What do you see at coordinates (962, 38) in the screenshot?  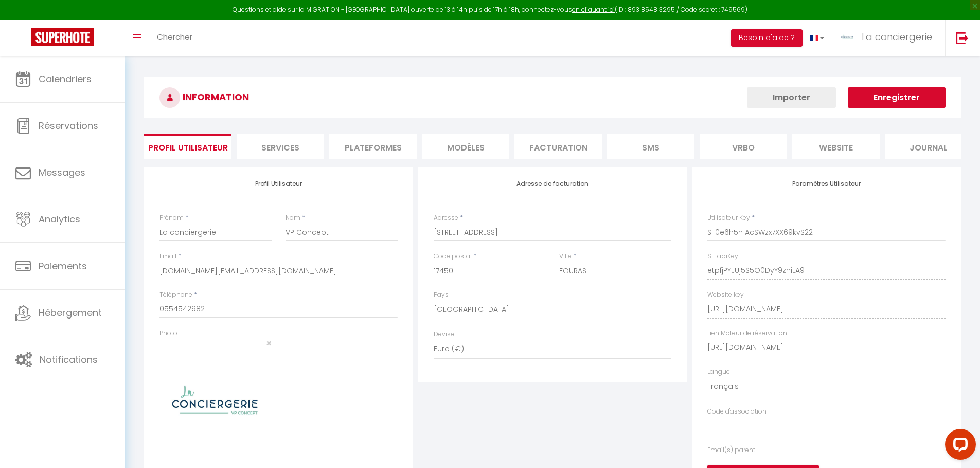 I see `img: logout` at bounding box center [962, 38].